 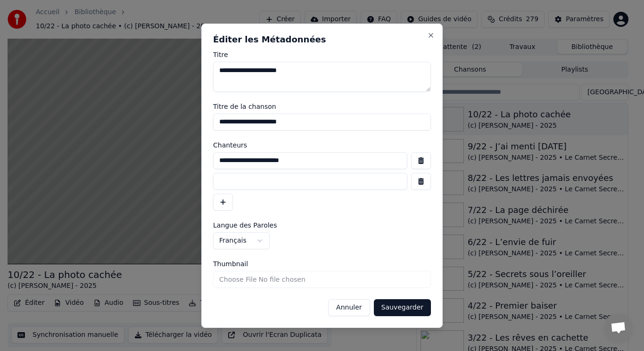 What do you see at coordinates (322, 145) in the screenshot?
I see `label: Chanteurs` at bounding box center [322, 145].